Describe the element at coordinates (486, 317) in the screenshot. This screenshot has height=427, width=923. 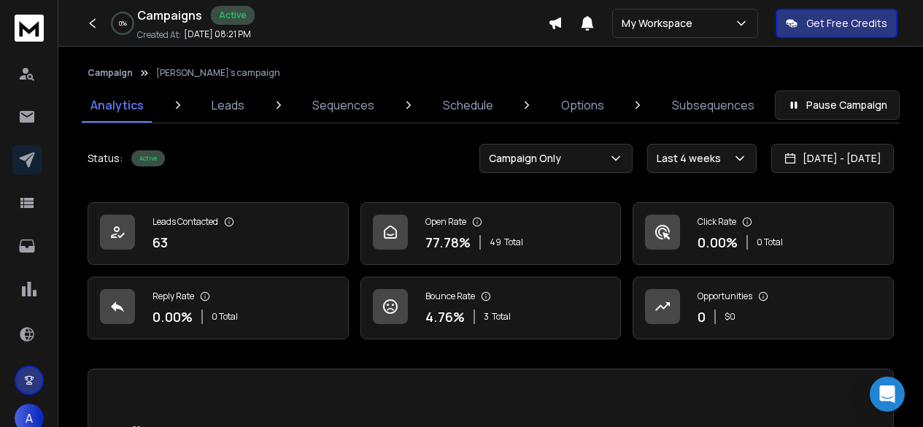
I see `span: 3` at that location.